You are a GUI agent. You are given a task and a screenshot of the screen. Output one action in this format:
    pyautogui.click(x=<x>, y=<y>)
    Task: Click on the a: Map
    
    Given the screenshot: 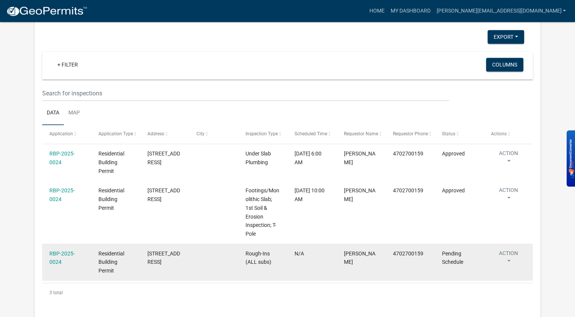 What is the action you would take?
    pyautogui.click(x=74, y=113)
    